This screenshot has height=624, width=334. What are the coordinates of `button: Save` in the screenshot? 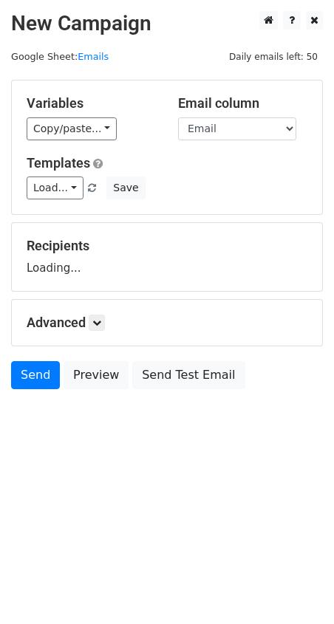 It's located at (126, 188).